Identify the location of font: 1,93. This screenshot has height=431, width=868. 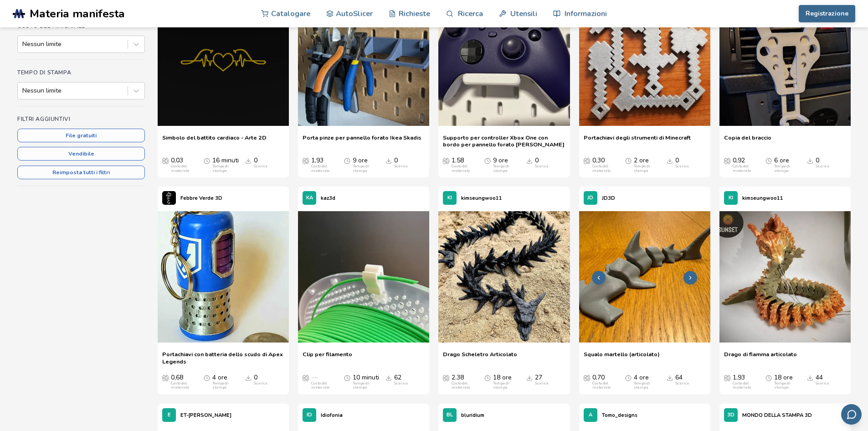
(739, 377).